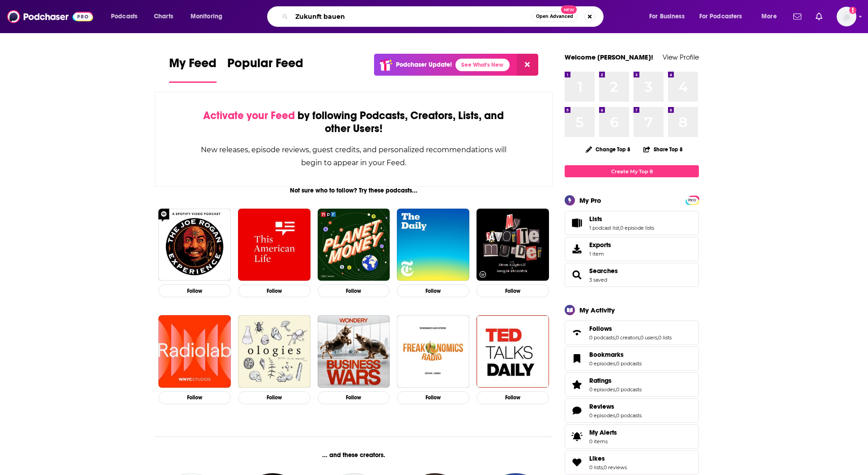 This screenshot has width=868, height=475. Describe the element at coordinates (353, 190) in the screenshot. I see `div: Not sure who to follow? Try these podcasts...` at that location.